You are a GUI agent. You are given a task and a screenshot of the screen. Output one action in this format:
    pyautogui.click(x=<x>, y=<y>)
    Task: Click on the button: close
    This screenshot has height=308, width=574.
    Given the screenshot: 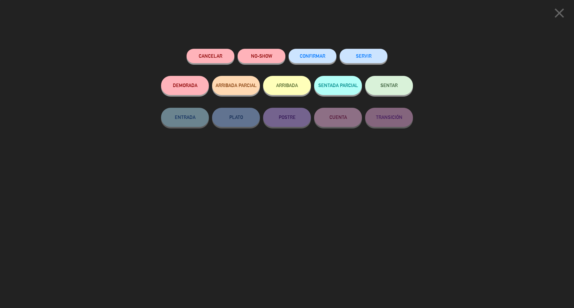 What is the action you would take?
    pyautogui.click(x=559, y=14)
    